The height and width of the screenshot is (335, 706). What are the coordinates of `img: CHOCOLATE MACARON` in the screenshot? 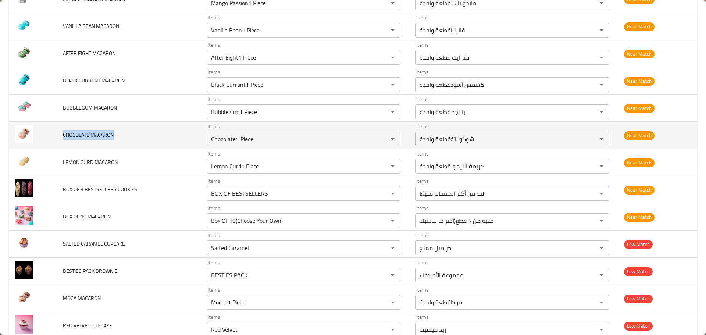 It's located at (24, 134).